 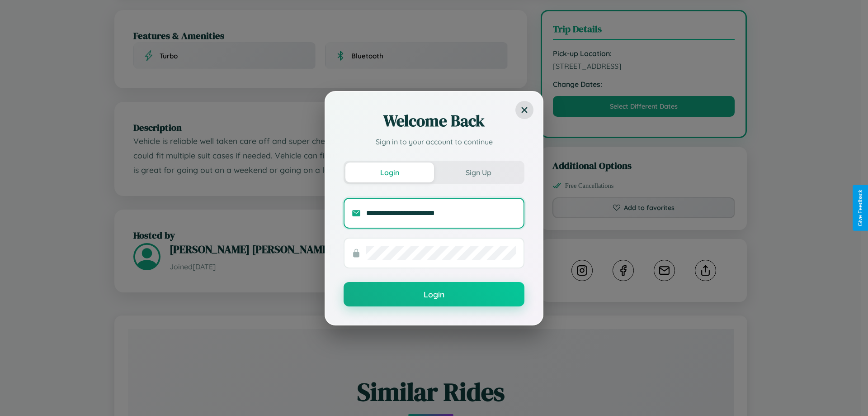 I want to click on h2: Welcome Back, so click(x=434, y=121).